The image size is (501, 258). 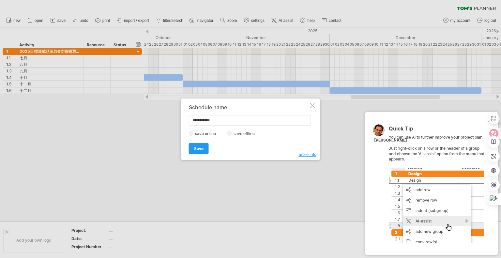 I want to click on div: You can use AI to further improve your project plan. Just right-click on a row or the header of a..., so click(x=438, y=184).